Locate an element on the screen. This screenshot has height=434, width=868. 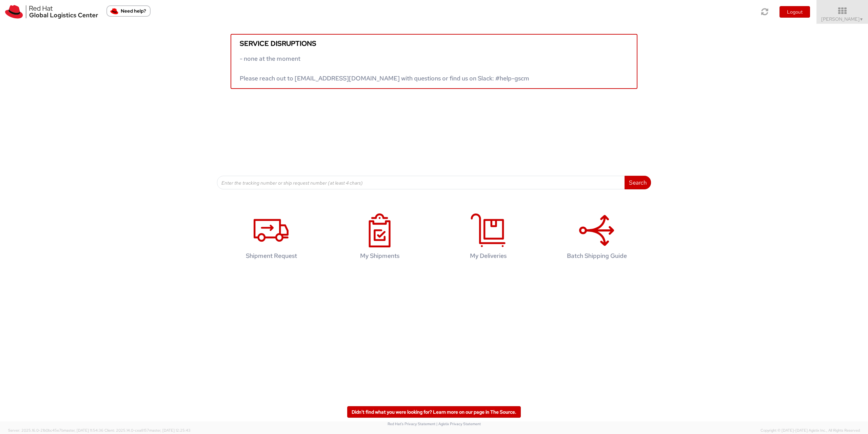
input: Enter the tracking number or ship request number (at least 4 chars) is located at coordinates (421, 182).